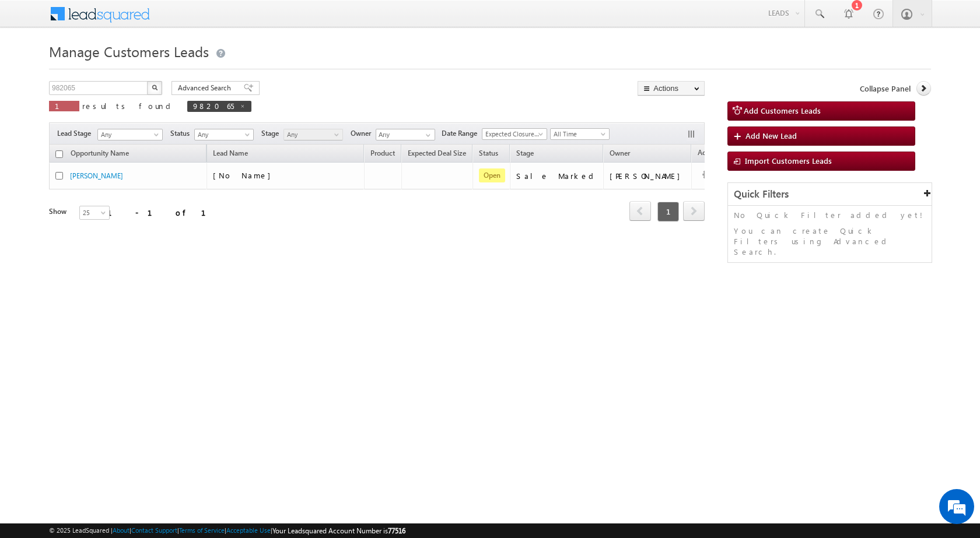 Image resolution: width=980 pixels, height=538 pixels. What do you see at coordinates (580, 134) in the screenshot?
I see `a: All Time` at bounding box center [580, 134].